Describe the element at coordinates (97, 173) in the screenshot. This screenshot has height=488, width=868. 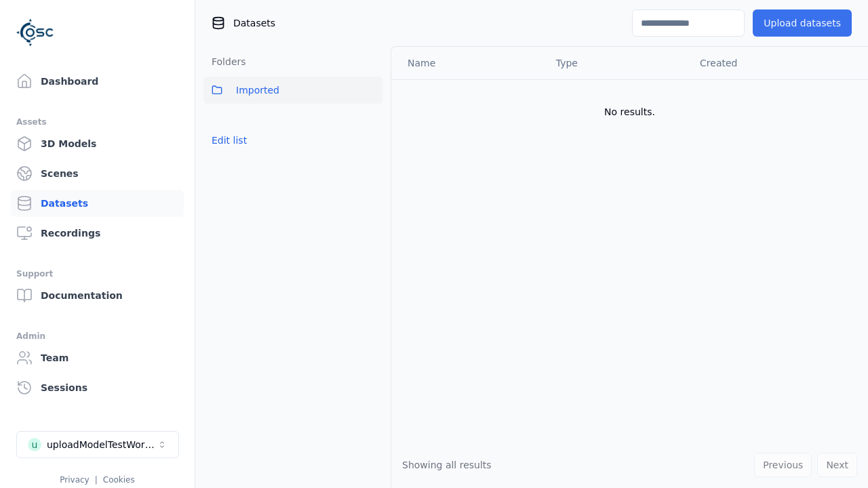
I see `a: Scenes` at that location.